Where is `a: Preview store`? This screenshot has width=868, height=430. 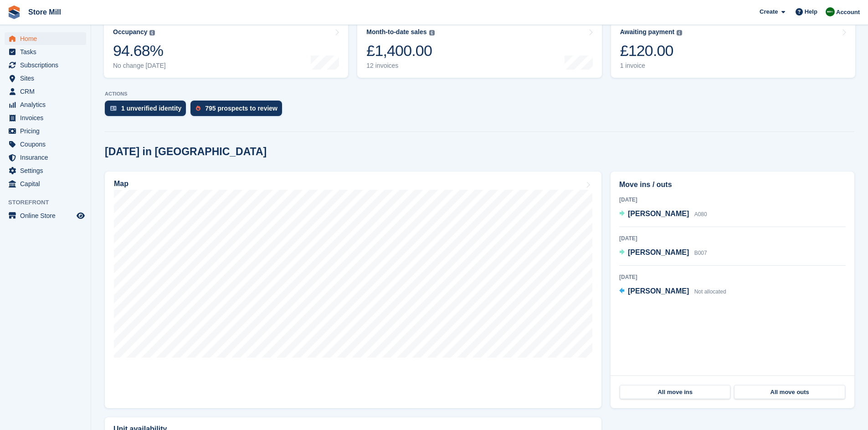 a: Preview store is located at coordinates (81, 216).